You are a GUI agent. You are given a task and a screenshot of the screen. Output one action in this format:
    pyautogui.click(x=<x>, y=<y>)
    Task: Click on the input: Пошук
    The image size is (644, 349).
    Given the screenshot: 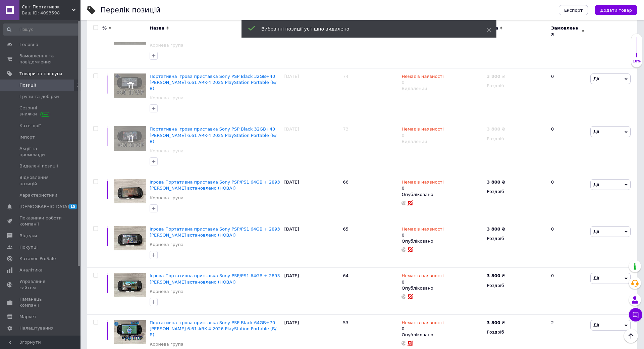 What is the action you would take?
    pyautogui.click(x=41, y=30)
    